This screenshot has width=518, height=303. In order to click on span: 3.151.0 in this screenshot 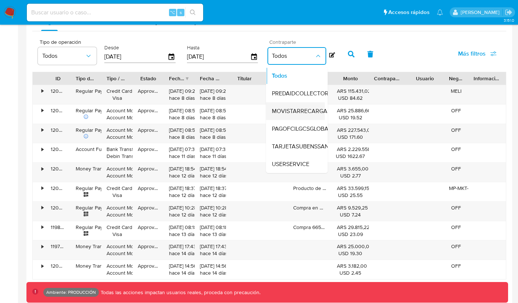, I will do `click(509, 20)`.